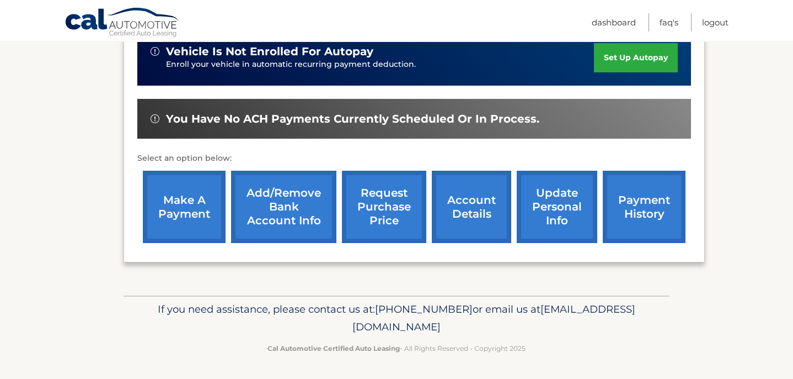 The height and width of the screenshot is (379, 793). What do you see at coordinates (270, 51) in the screenshot?
I see `span: vehicle is not enrolled for autopay` at bounding box center [270, 51].